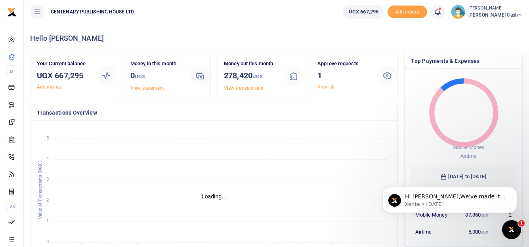  I want to click on h3: 1, so click(344, 76).